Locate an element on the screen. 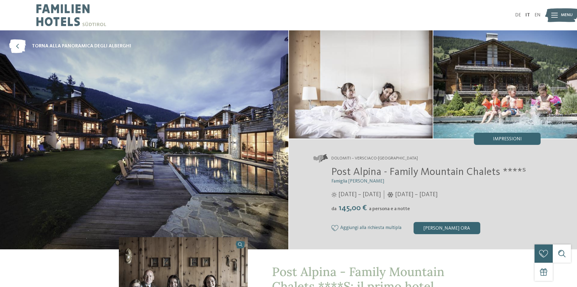  a: DE is located at coordinates (518, 15).